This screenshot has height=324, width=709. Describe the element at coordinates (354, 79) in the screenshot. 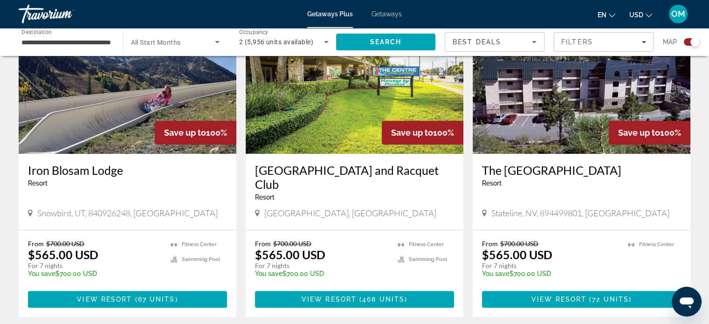

I see `img: Ocean Landings Resort and Racquet Club` at that location.